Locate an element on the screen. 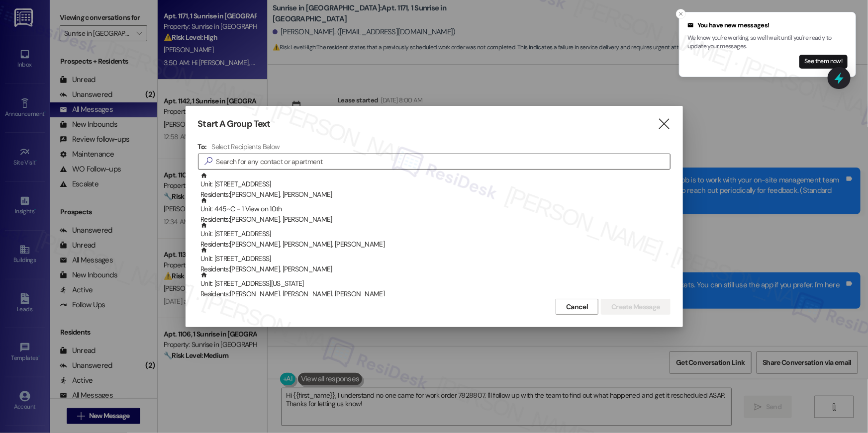 This screenshot has width=868, height=433. button: Cancel is located at coordinates (576, 307).